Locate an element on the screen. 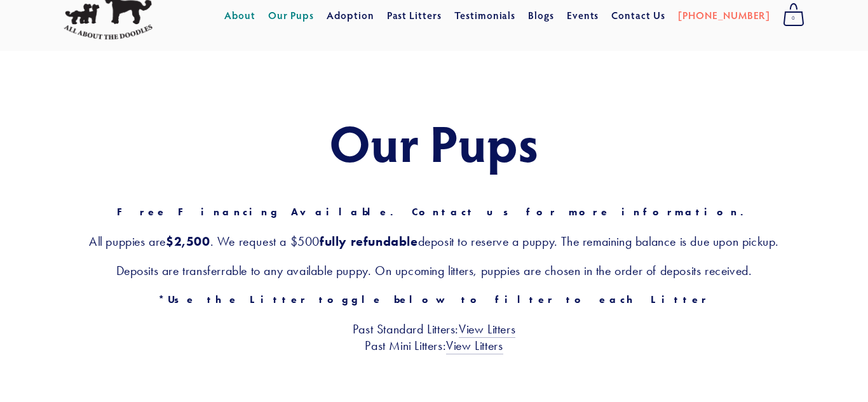 The height and width of the screenshot is (402, 868). a: Adoption is located at coordinates (350, 15).